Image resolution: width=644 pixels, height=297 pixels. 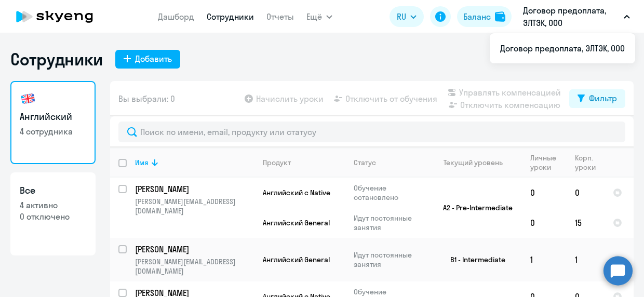 I want to click on button: Ещё, so click(x=319, y=16).